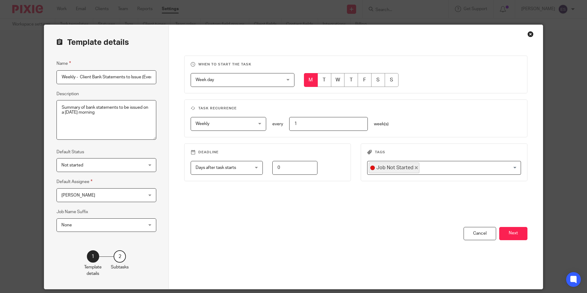  Describe the element at coordinates (74, 181) in the screenshot. I see `label: Default Assignee` at that location.